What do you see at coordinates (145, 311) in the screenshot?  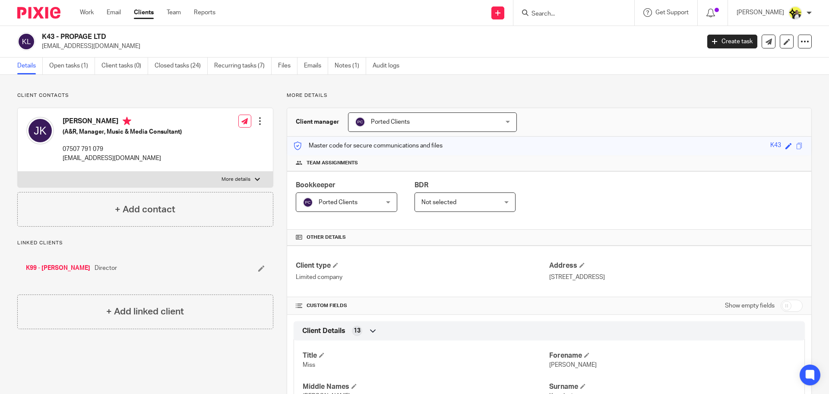 I see `h4: + Add linked client` at bounding box center [145, 311].